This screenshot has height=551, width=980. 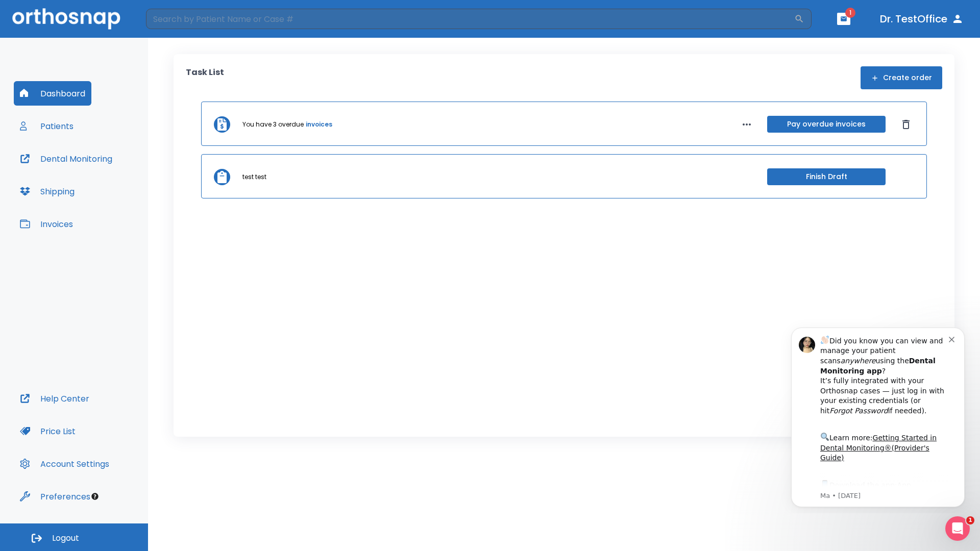 I want to click on a: Getting Started in Dental Monitoring, so click(x=102, y=124).